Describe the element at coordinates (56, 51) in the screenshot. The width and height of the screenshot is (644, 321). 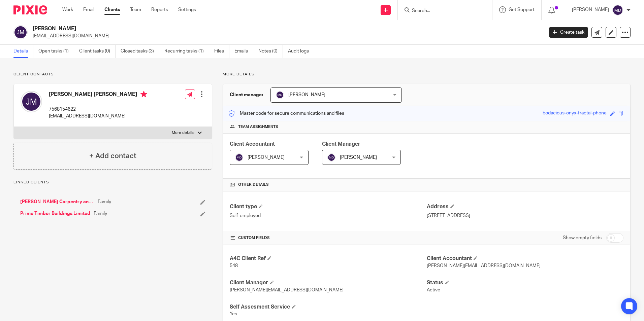
I see `a: Open tasks (1)` at that location.